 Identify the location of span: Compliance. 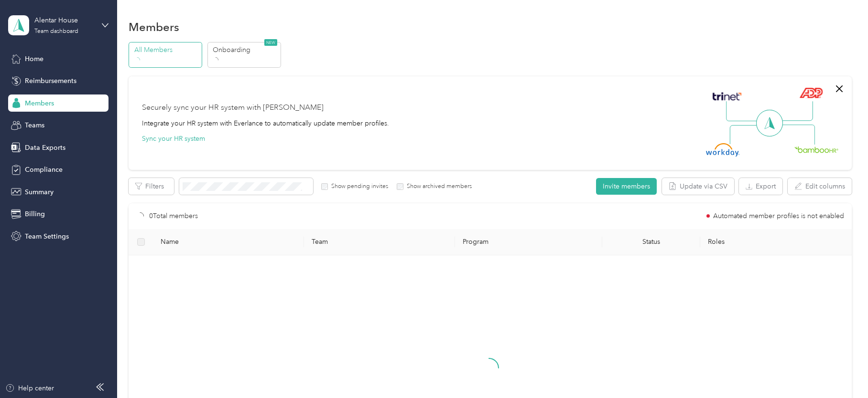
(43, 169).